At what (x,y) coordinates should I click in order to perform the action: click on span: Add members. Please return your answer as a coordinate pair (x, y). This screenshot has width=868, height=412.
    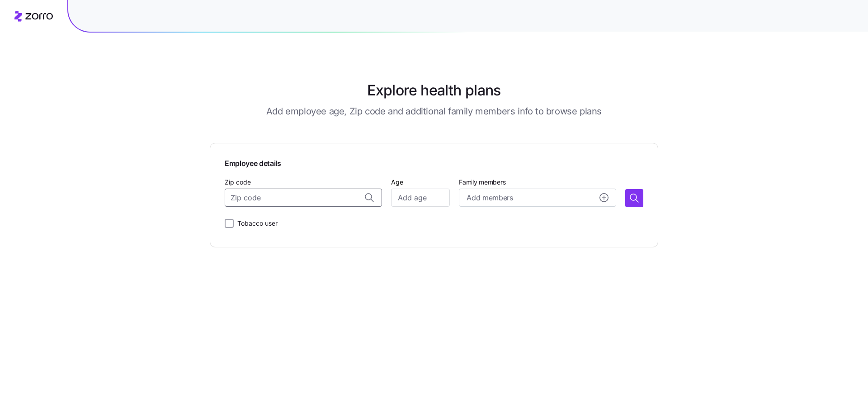
    Looking at the image, I should click on (489, 198).